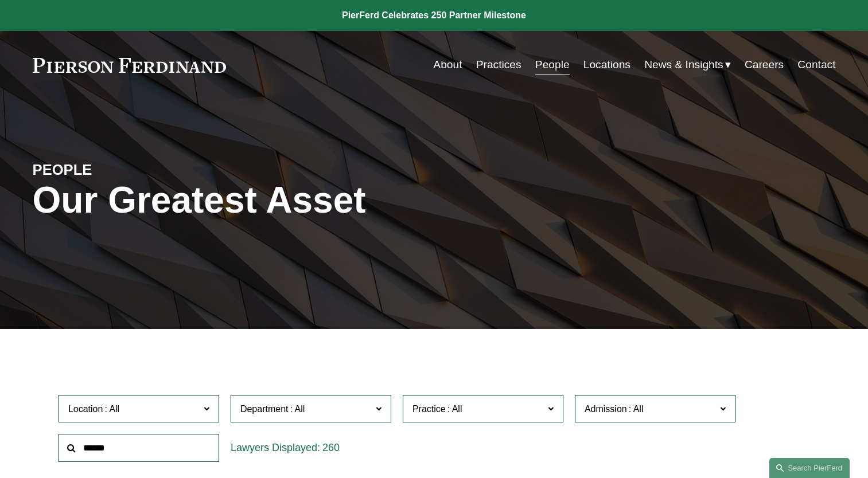  What do you see at coordinates (765, 65) in the screenshot?
I see `a: Careers` at bounding box center [765, 65].